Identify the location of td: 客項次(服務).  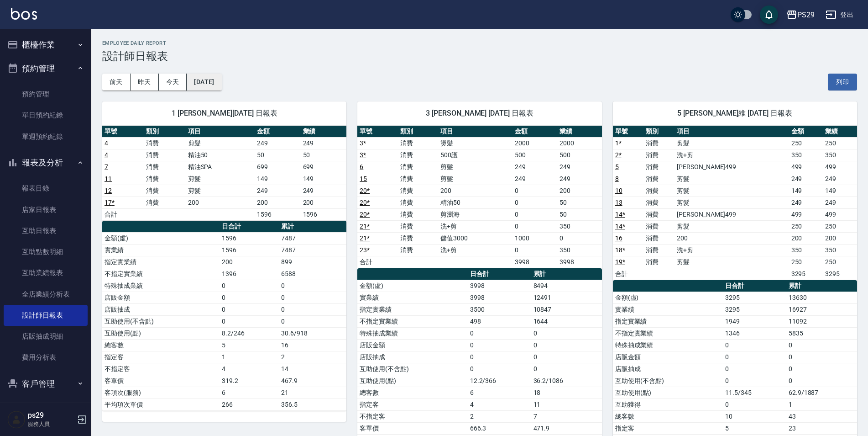
(160, 392).